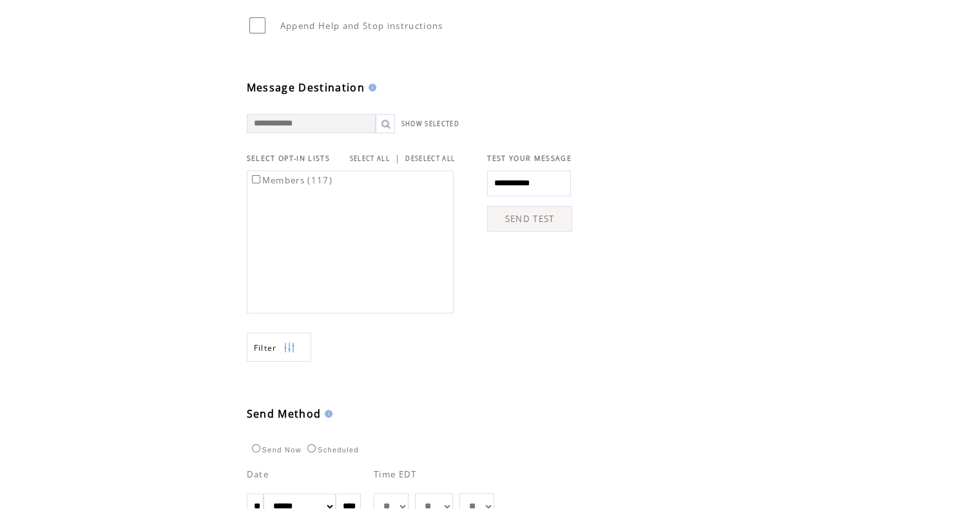 Image resolution: width=980 pixels, height=509 pixels. I want to click on label: Scheduled, so click(331, 450).